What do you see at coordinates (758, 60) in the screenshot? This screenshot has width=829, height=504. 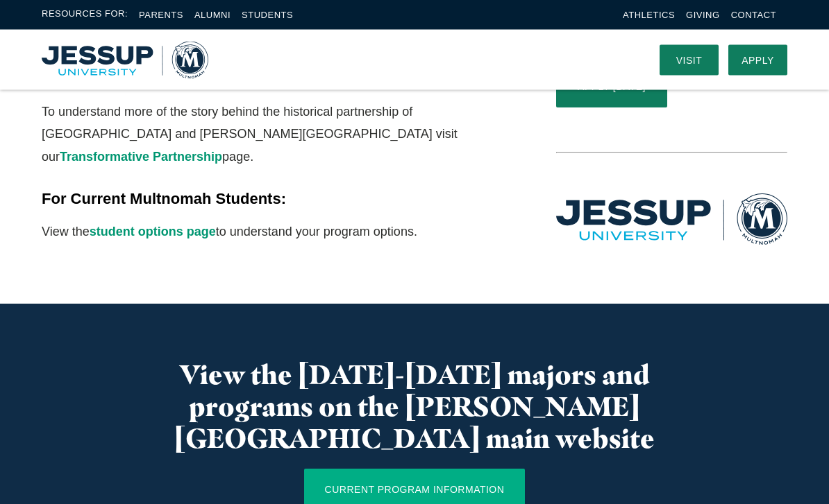 I see `a: Apply` at bounding box center [758, 60].